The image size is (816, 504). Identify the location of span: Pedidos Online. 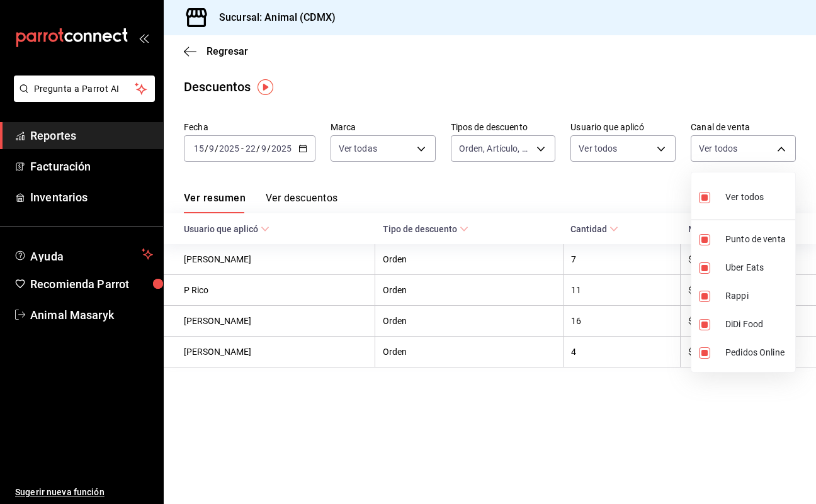
(757, 353).